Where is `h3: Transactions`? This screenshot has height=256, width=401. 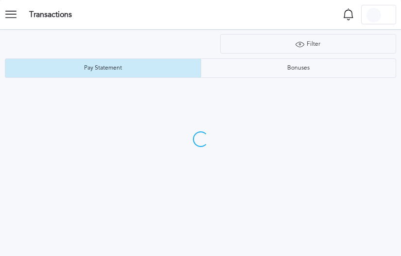 h3: Transactions is located at coordinates (51, 15).